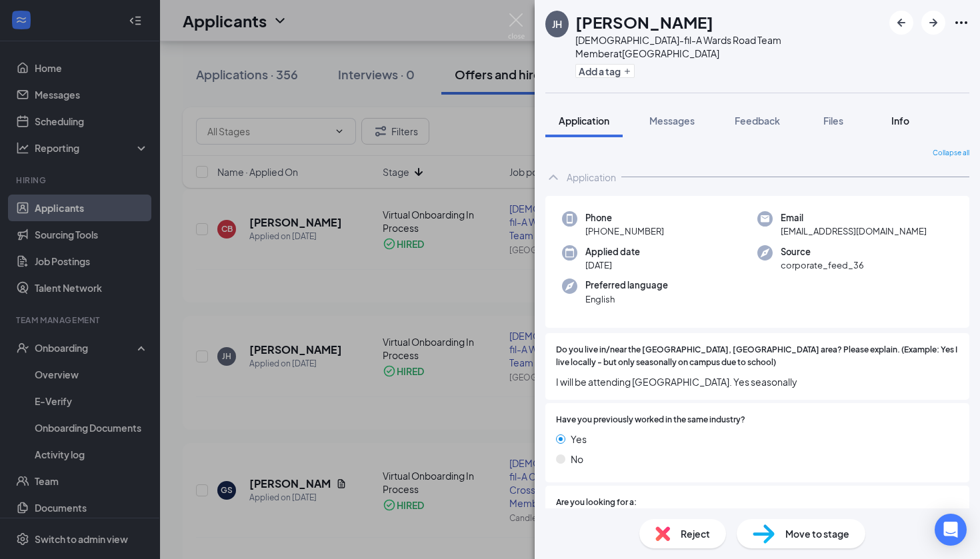 The height and width of the screenshot is (559, 980). What do you see at coordinates (961, 23) in the screenshot?
I see `svg: Ellipses` at bounding box center [961, 23].